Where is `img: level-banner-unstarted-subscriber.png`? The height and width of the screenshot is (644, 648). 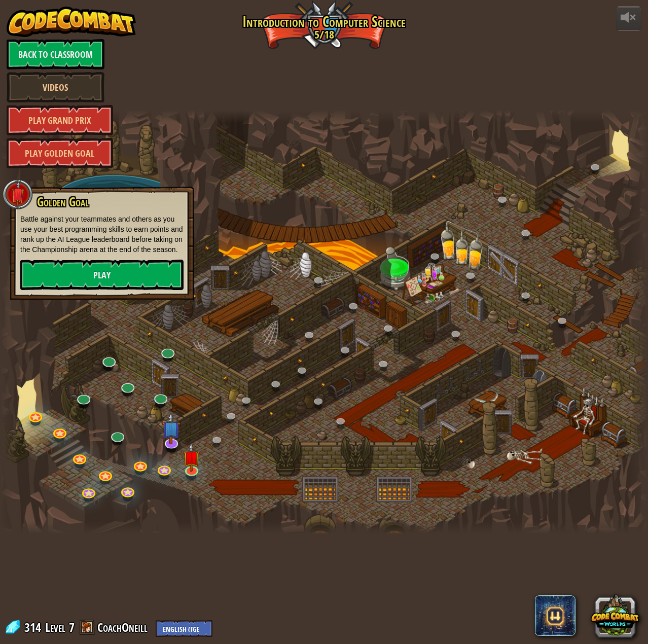
img: level-banner-unstarted-subscriber.png is located at coordinates (172, 429).